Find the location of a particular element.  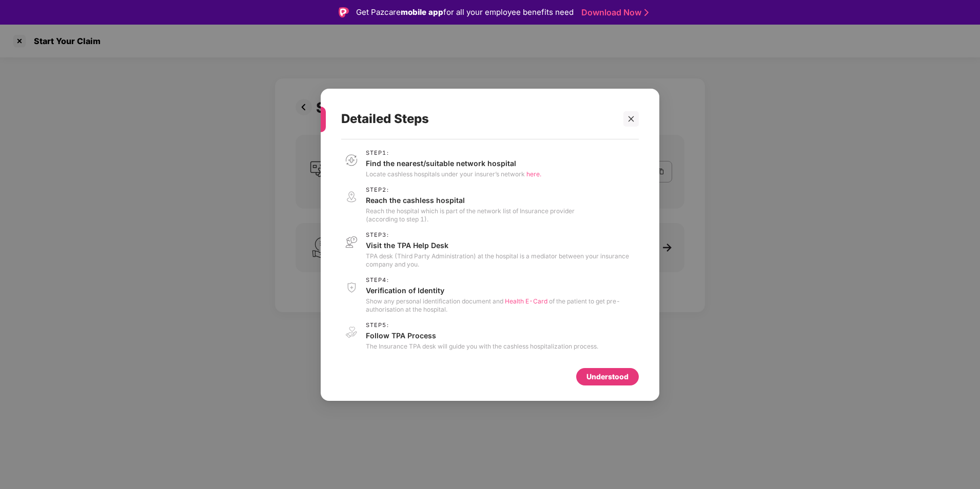

p: TPA desk (Third Party Administration) at the hospital is a mediator between your insurance compan... is located at coordinates (503, 260).